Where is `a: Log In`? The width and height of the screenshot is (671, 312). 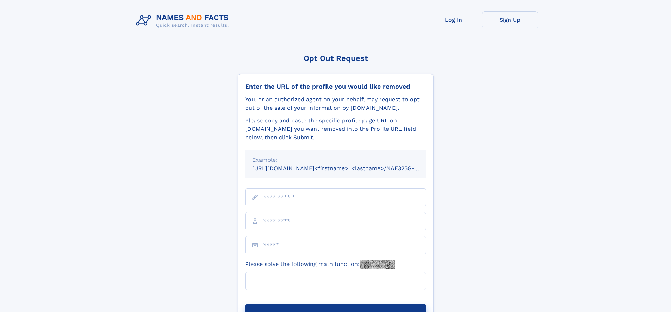 a: Log In is located at coordinates (454, 20).